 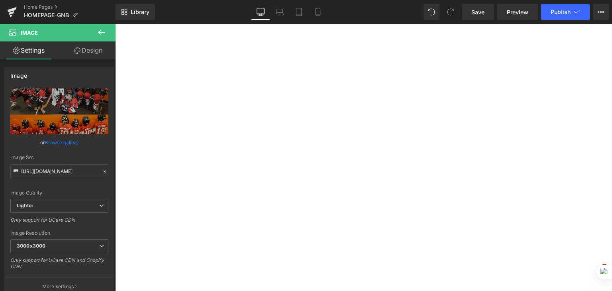 What do you see at coordinates (561, 12) in the screenshot?
I see `span: Publish` at bounding box center [561, 12].